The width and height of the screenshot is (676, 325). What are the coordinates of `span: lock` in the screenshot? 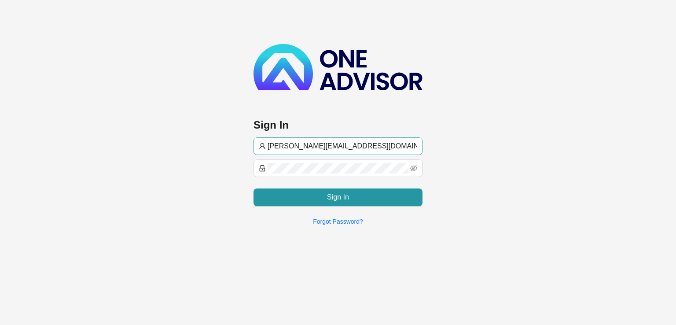 It's located at (262, 168).